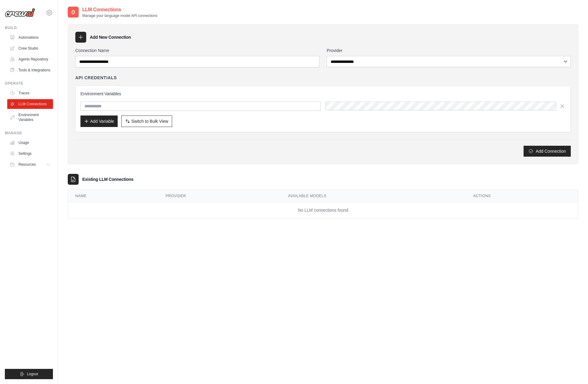 The width and height of the screenshot is (588, 384). What do you see at coordinates (120, 16) in the screenshot?
I see `p: Manage your language model API connections` at bounding box center [120, 16].